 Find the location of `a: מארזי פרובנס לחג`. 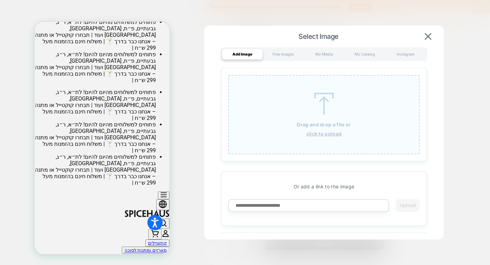

a: מארזי פרובנס לחג is located at coordinates (114, 235).